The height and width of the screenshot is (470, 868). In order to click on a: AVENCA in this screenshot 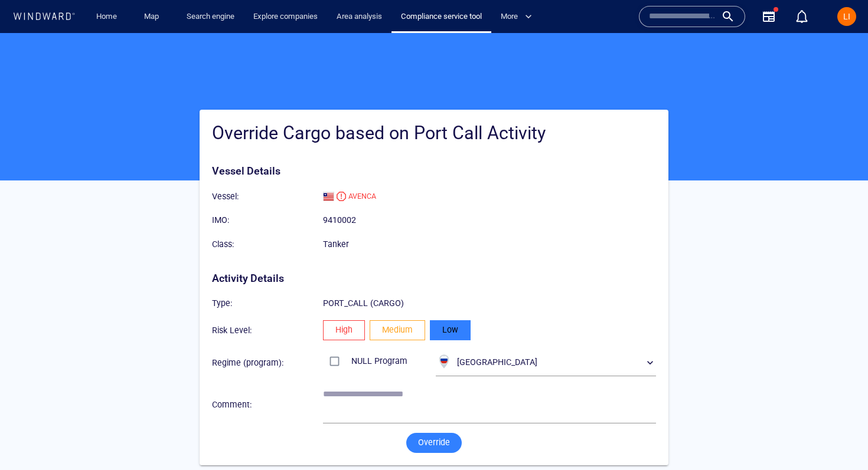, I will do `click(349, 163)`.